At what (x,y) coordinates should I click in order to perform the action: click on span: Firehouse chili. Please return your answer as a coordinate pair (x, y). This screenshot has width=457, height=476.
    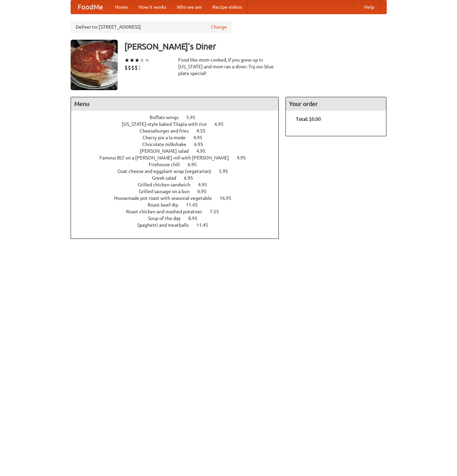
    Looking at the image, I should click on (168, 164).